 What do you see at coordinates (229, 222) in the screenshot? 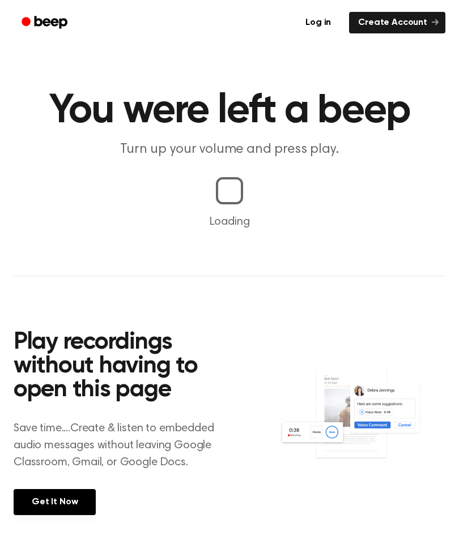
I see `p: Loading` at bounding box center [229, 222].